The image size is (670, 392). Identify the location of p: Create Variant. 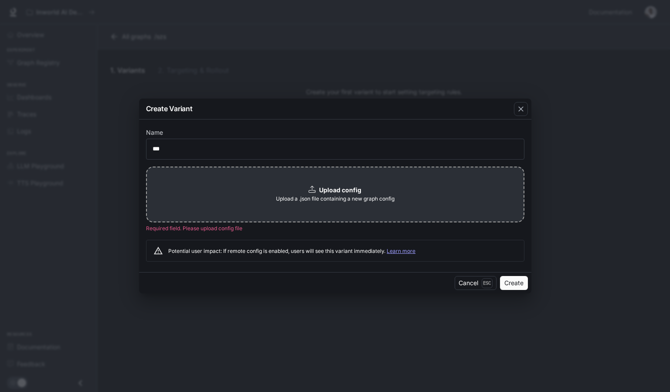
(169, 109).